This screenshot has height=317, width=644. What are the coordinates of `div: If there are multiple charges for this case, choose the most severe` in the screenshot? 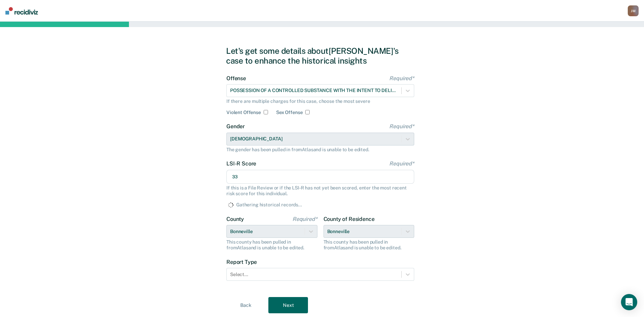 It's located at (320, 101).